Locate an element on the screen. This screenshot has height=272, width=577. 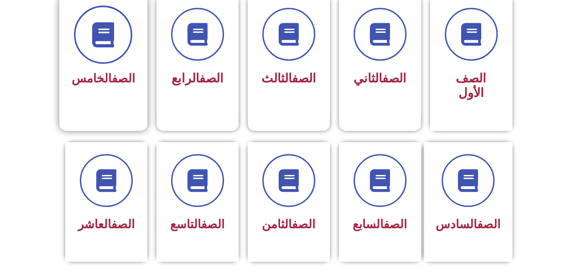
span: الخامس is located at coordinates (103, 78).